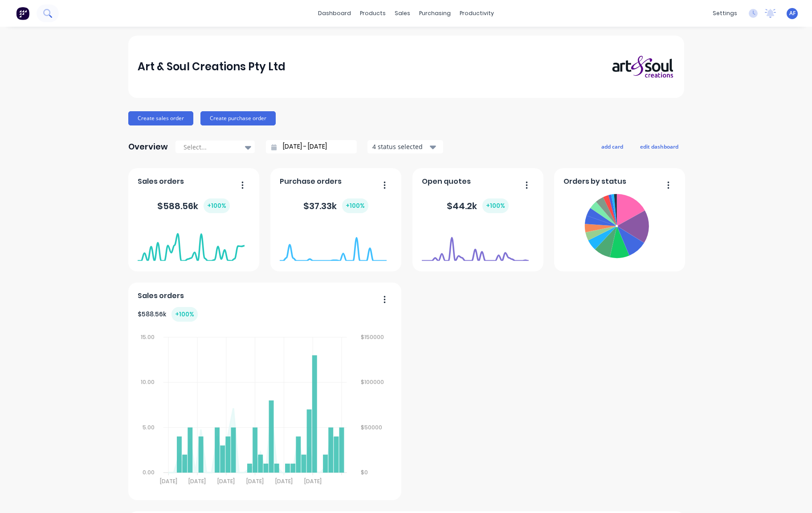 The height and width of the screenshot is (513, 812). I want to click on div: settings, so click(725, 14).